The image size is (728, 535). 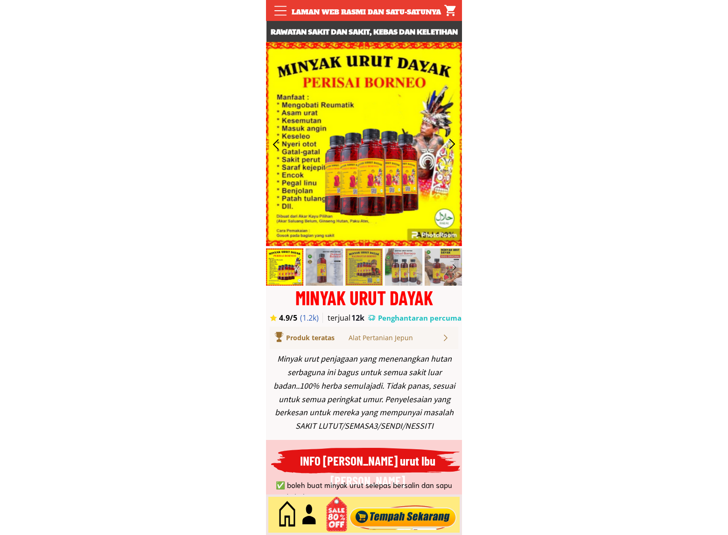 What do you see at coordinates (366, 12) in the screenshot?
I see `div: Laman web rasmi dan satu-satunya` at bounding box center [366, 12].